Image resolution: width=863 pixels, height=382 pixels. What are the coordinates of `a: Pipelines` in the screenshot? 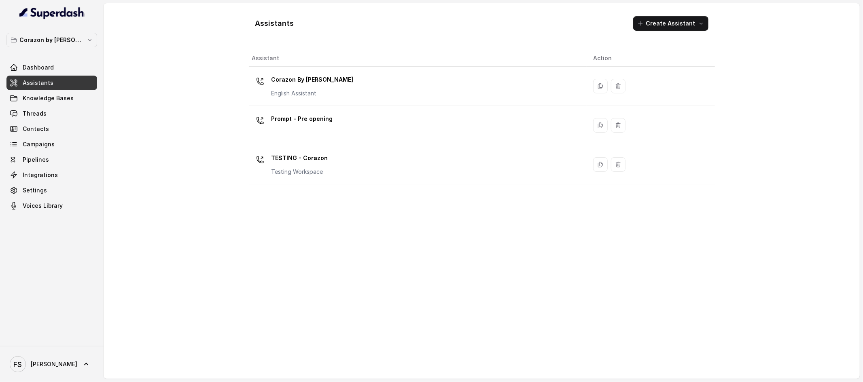 It's located at (52, 160).